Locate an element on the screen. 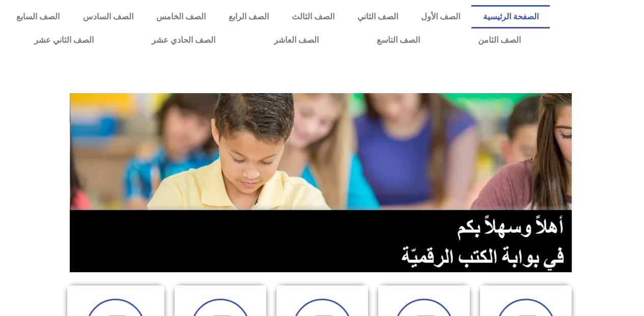  a: الصف الأول is located at coordinates (440, 17).